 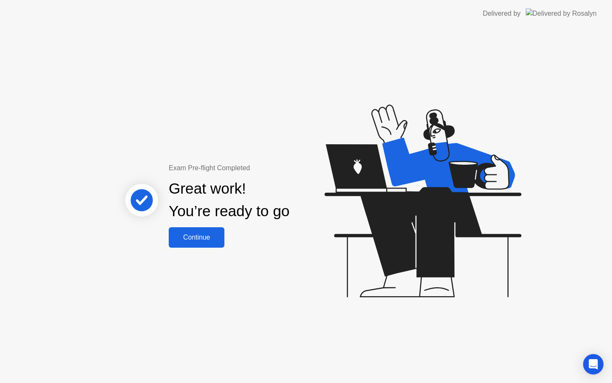 I want to click on button: Continue, so click(x=196, y=237).